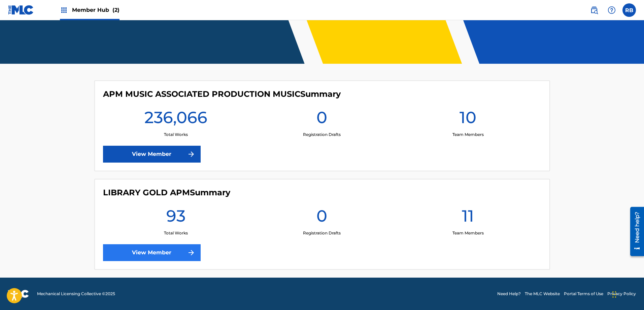  Describe the element at coordinates (222, 94) in the screenshot. I see `h4: APM MUSIC ASSOCIATED PRODUCTION MUSIC` at that location.